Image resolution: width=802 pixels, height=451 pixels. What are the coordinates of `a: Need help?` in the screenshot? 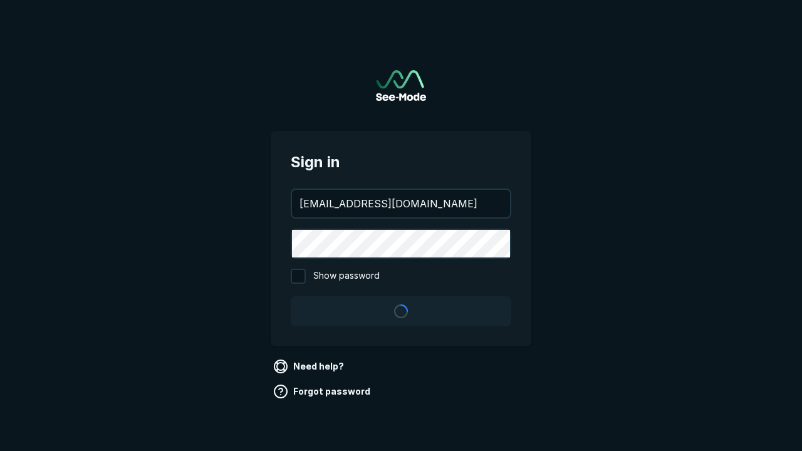 It's located at (310, 367).